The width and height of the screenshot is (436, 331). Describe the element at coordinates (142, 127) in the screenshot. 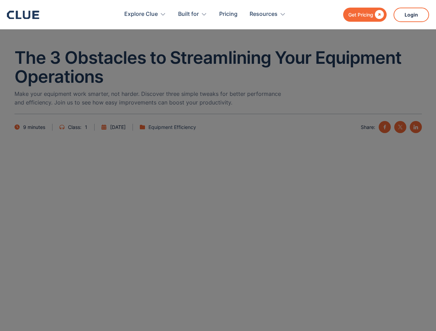

I see `img: folder icon` at that location.